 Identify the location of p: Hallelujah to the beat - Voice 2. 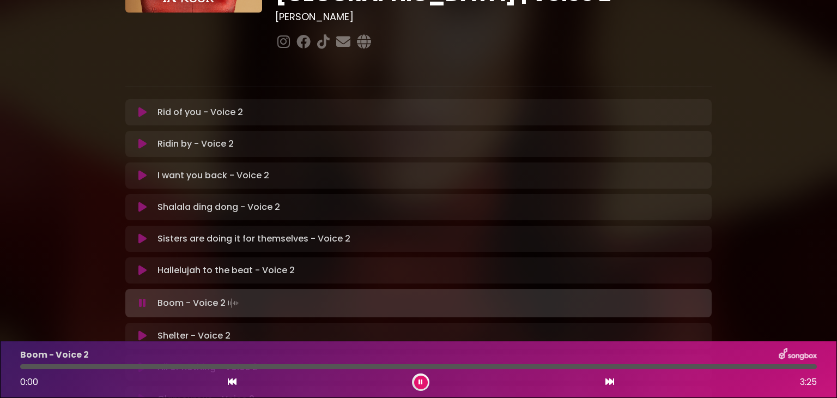
(226, 270).